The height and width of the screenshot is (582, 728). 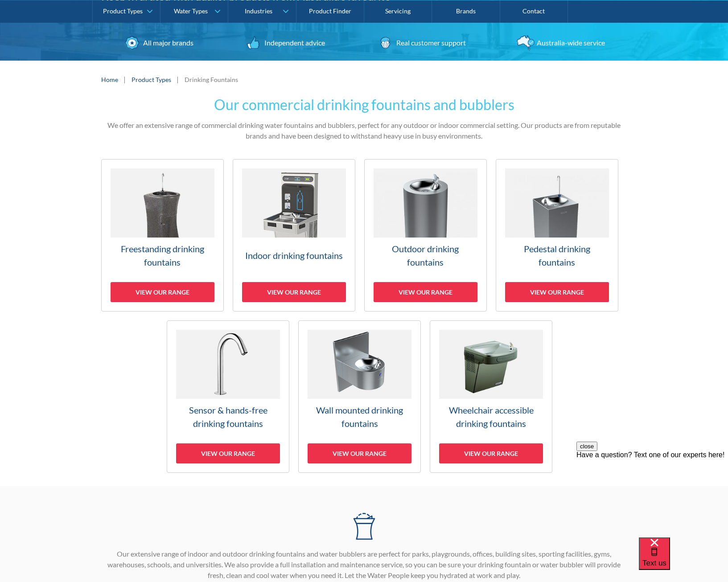 I want to click on h3: Freestanding drinking fountains, so click(x=162, y=255).